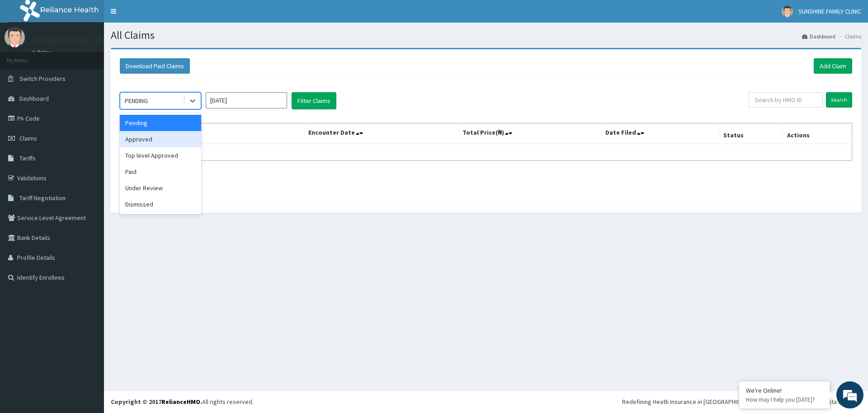 This screenshot has width=868, height=413. What do you see at coordinates (833, 66) in the screenshot?
I see `a: Add Claim` at bounding box center [833, 66].